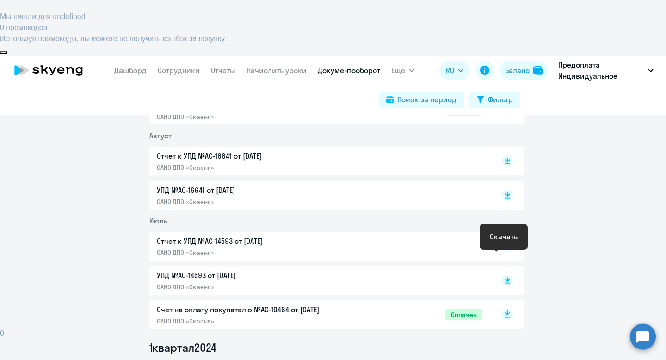 The image size is (666, 360). What do you see at coordinates (130, 70) in the screenshot?
I see `a: Дашборд` at bounding box center [130, 70].